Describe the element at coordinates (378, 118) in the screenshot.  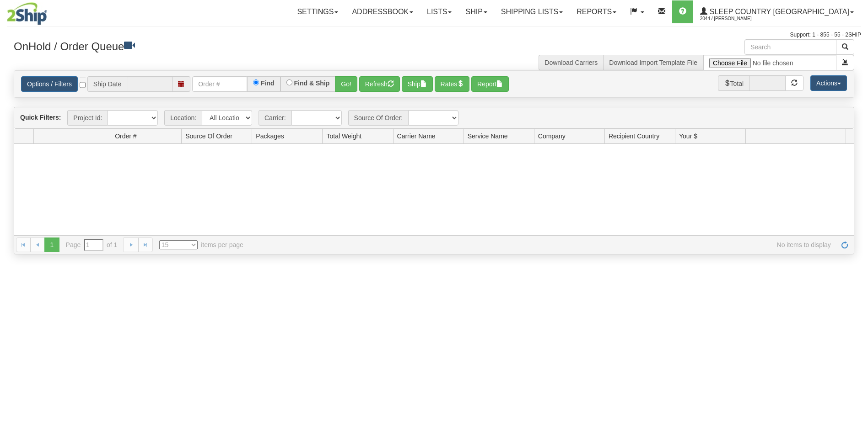
I see `span: Source Of Order:` at that location.